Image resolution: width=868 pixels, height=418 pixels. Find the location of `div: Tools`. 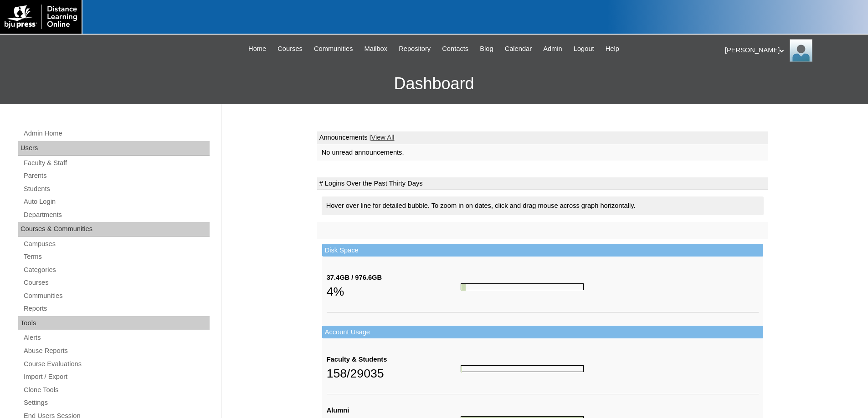

div: Tools is located at coordinates (114, 324).